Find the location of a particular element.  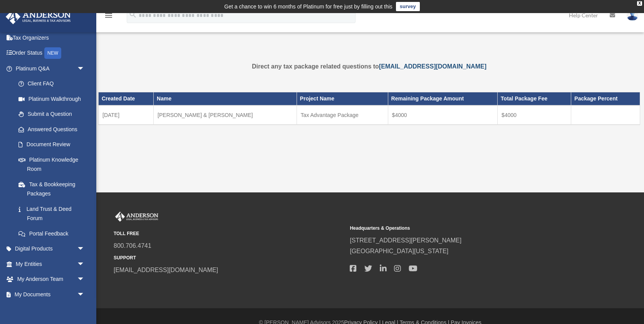

strong: Direct any tax package related questions to is located at coordinates (369, 66).